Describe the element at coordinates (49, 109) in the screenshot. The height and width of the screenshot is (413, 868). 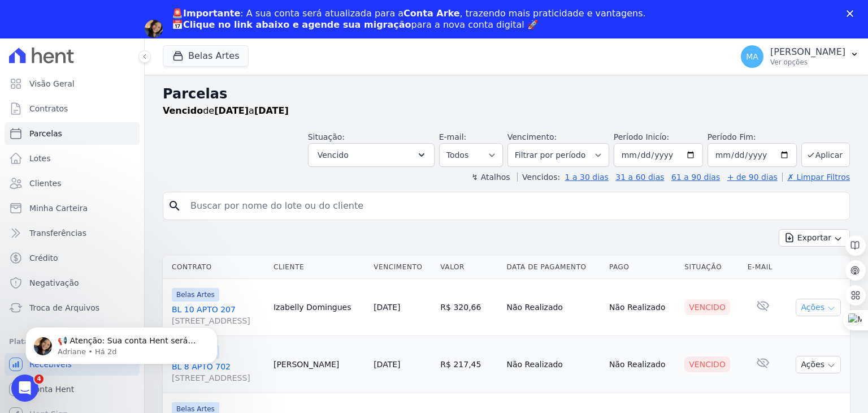
I see `span: Contratos` at that location.